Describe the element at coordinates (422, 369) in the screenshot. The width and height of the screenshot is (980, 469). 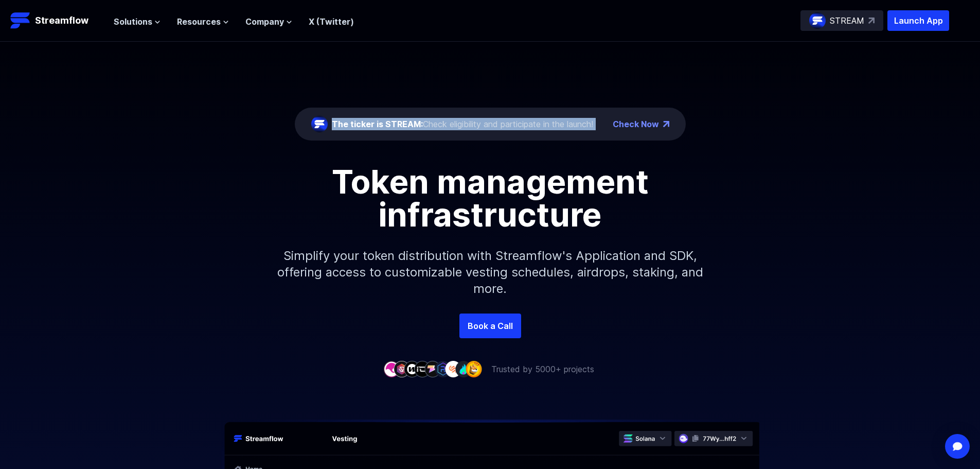
I see `img: company-4` at that location.